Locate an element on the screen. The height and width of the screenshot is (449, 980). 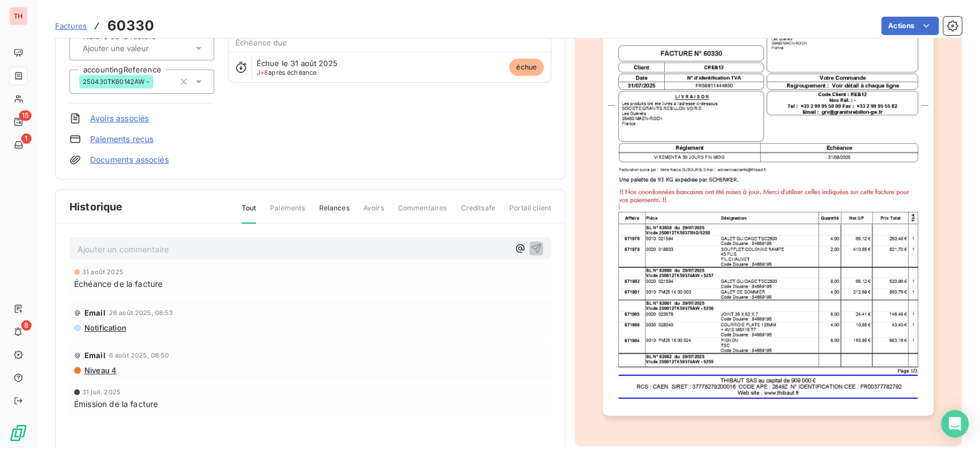
button: Actions is located at coordinates (911, 26).